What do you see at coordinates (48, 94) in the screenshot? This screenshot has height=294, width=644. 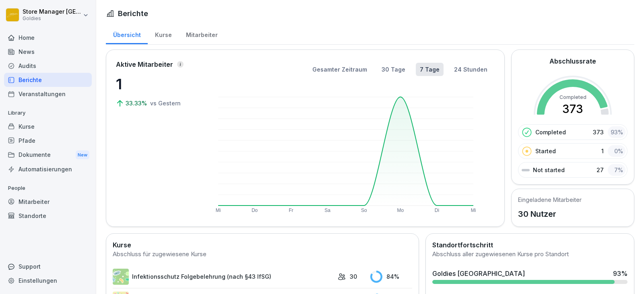 I see `a: Veranstaltungen` at bounding box center [48, 94].